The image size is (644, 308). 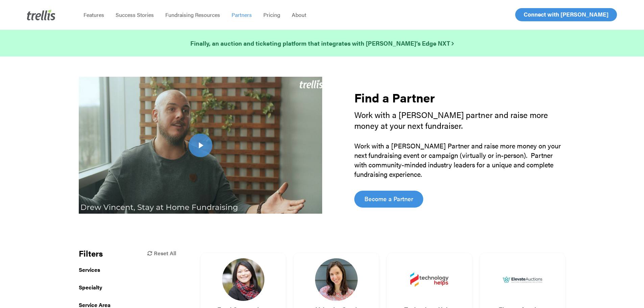 I want to click on img: Food Connections Consulting Inc. - Trellis Partner, so click(x=244, y=280).